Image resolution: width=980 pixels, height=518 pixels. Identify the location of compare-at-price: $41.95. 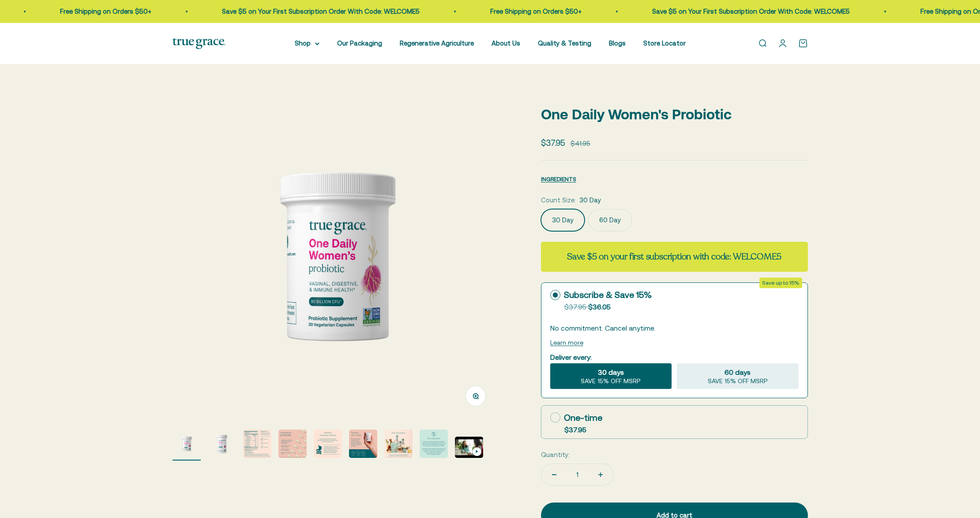
(581, 143).